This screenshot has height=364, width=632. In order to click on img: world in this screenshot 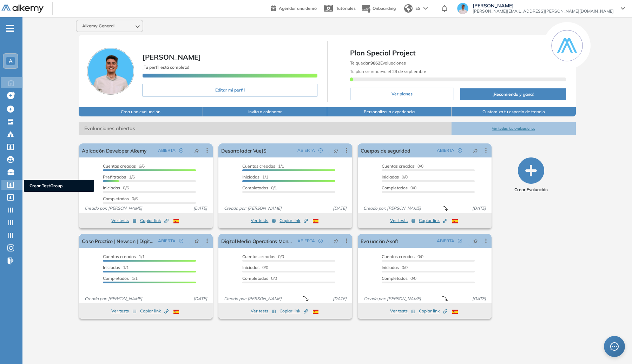, I will do `click(409, 9)`.